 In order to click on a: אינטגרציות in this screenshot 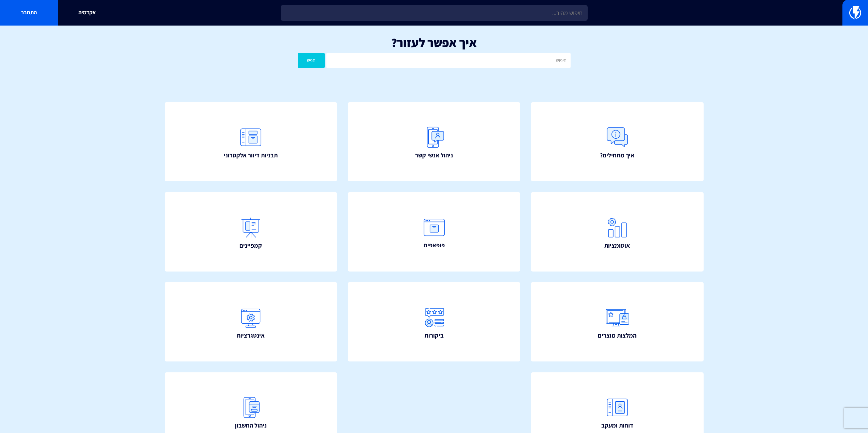, I will do `click(251, 321)`.